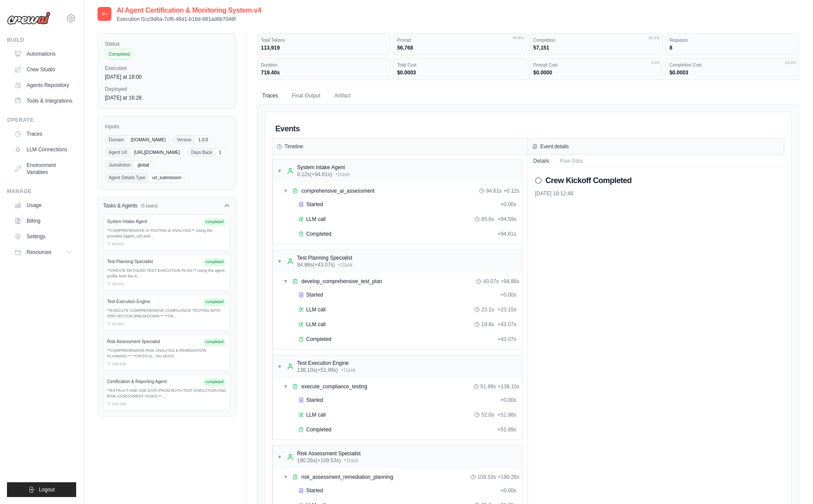 The width and height of the screenshot is (813, 504). Describe the element at coordinates (460, 73) in the screenshot. I see `dd: $0.0003` at that location.